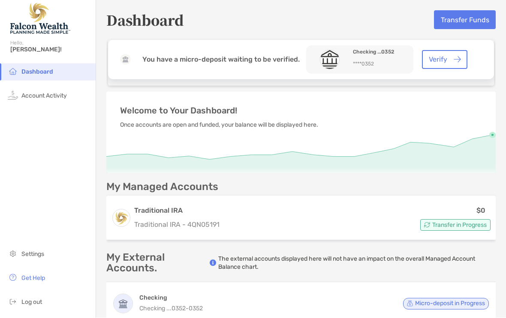  Describe the element at coordinates (13, 278) in the screenshot. I see `img: get-help icon` at that location.